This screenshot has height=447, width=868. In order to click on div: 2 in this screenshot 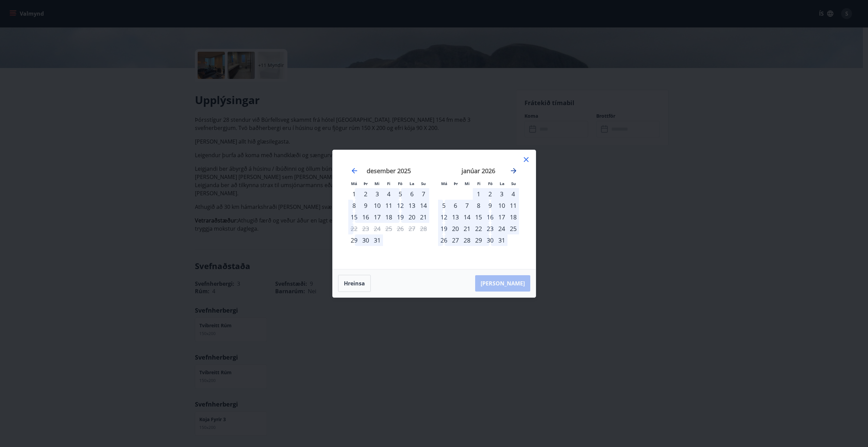, I will do `click(490, 194)`.